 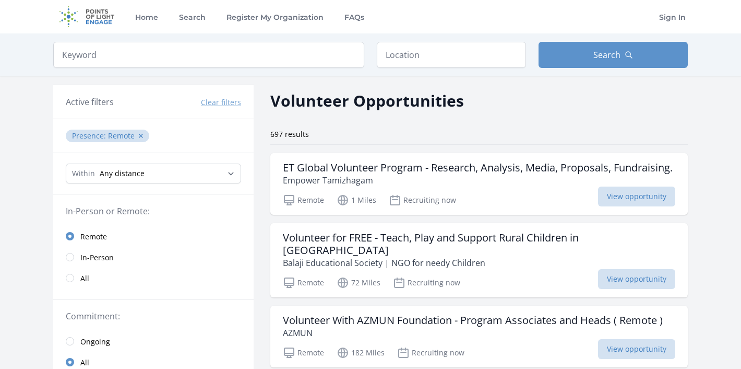 I want to click on span: In-Person, so click(x=97, y=257).